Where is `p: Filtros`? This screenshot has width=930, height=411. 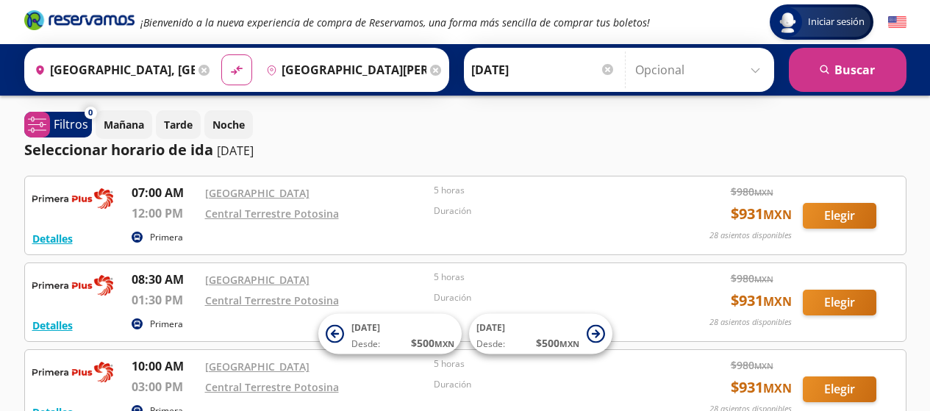
p: Filtros is located at coordinates (71, 124).